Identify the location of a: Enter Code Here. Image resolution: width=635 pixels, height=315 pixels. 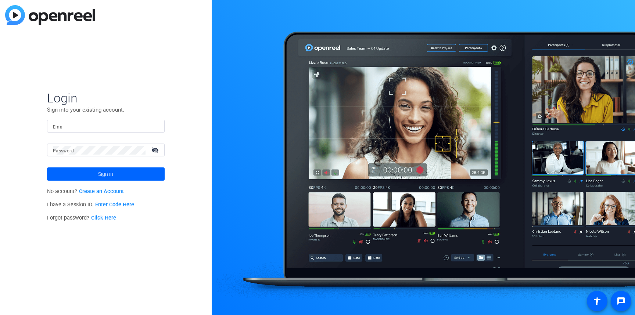
(115, 205).